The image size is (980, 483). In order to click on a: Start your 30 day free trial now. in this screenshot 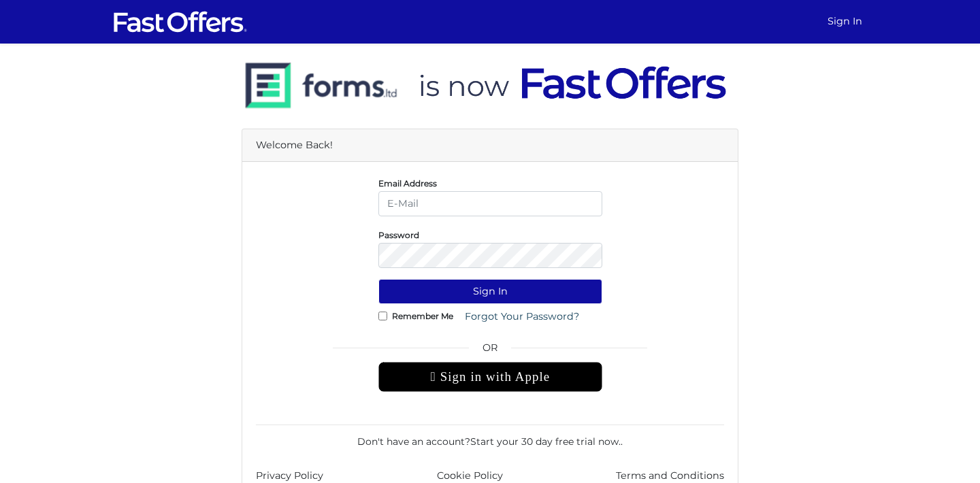, I will do `click(545, 442)`.